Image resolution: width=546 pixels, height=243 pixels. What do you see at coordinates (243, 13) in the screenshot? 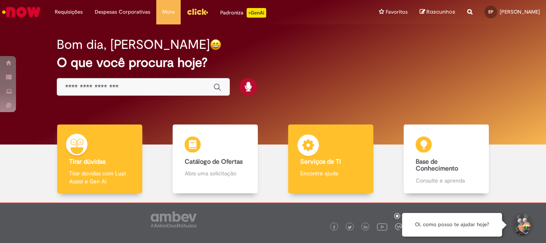
I see `div: Padroniza` at bounding box center [243, 13].